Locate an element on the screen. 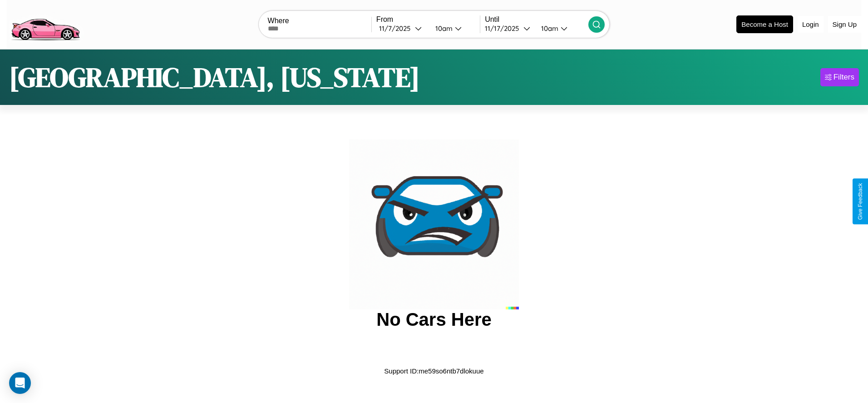  img: logo is located at coordinates (45, 23).